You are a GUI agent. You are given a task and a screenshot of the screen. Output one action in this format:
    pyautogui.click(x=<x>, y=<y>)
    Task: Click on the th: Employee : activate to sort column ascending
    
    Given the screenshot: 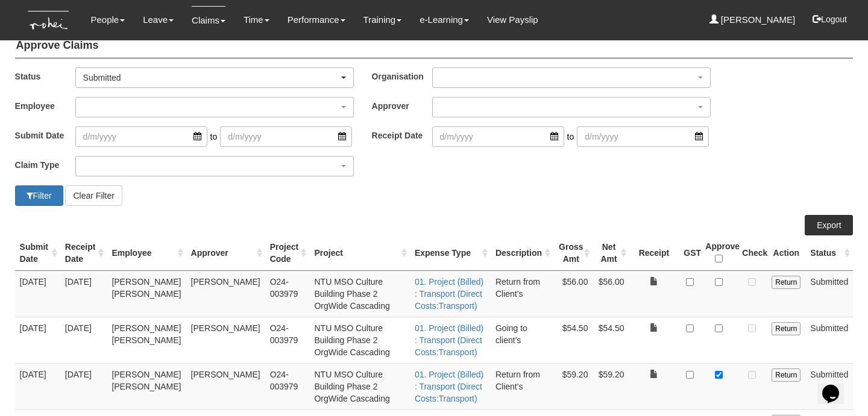 What is the action you would take?
    pyautogui.click(x=146, y=253)
    